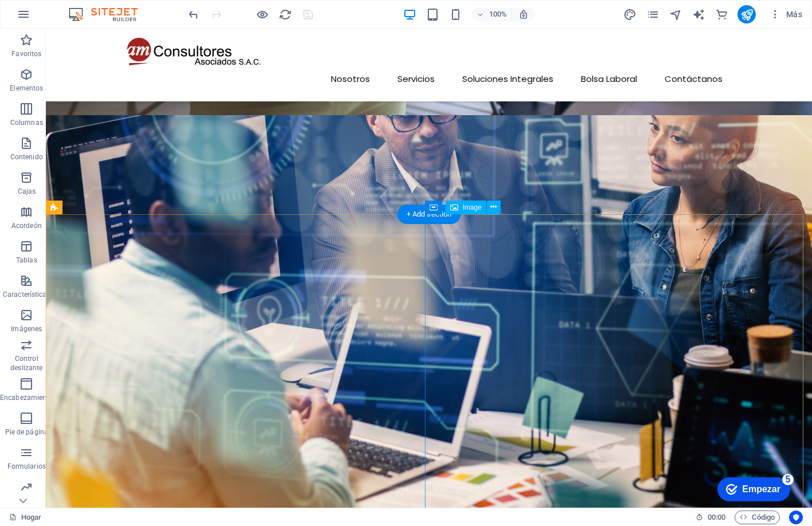  Describe the element at coordinates (796, 517) in the screenshot. I see `button: Centrados en el usuario` at that location.